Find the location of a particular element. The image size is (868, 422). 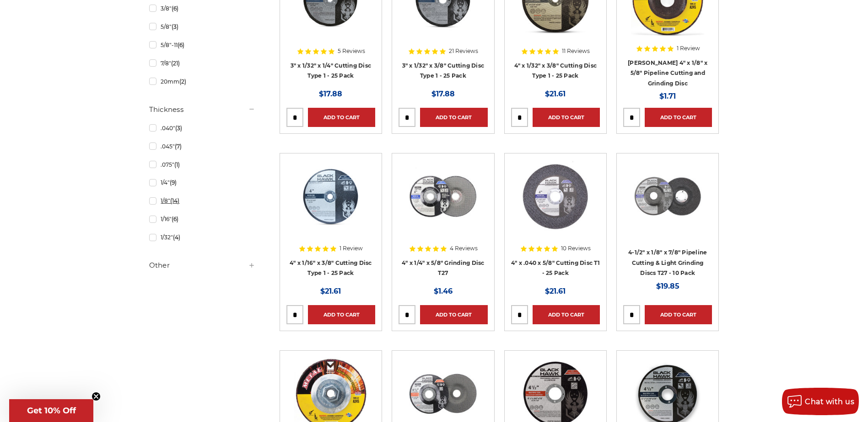

a: 4" x 1/32" x 3/8" Cutting Disc Type 1 - 25 Pack is located at coordinates (555, 70).